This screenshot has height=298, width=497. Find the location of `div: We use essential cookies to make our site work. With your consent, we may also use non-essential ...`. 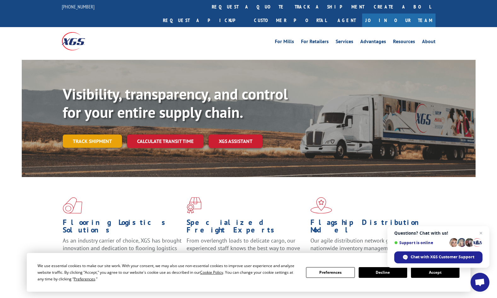

div: We use essential cookies to make our site work. With your consent, we may also use non-essential ... is located at coordinates (168, 272).